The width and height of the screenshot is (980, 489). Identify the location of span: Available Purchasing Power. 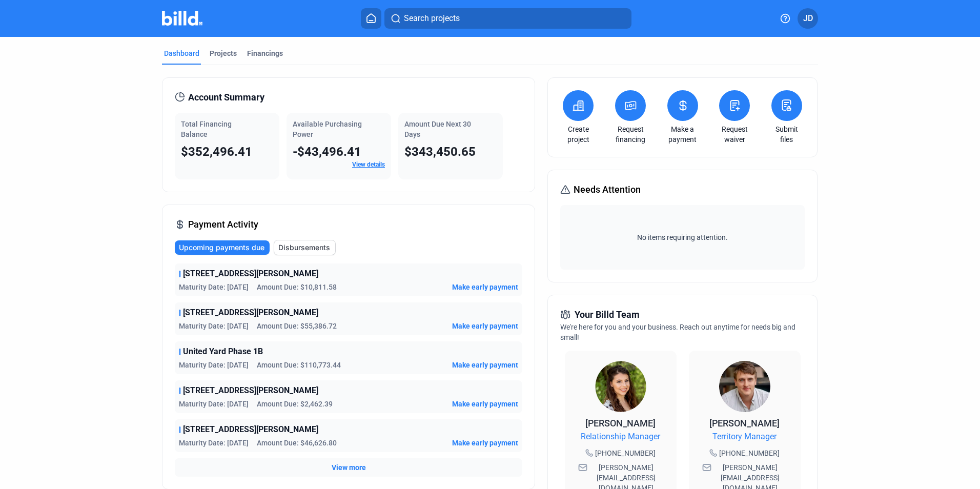
(327, 129).